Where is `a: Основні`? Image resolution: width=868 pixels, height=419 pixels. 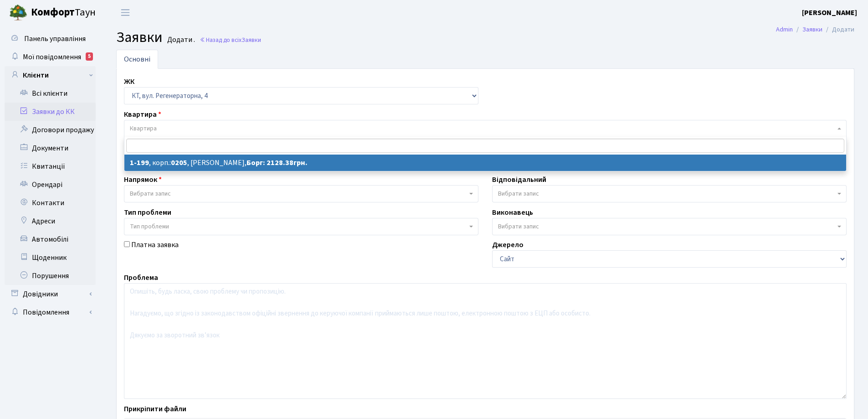 a: Основні is located at coordinates (137, 59).